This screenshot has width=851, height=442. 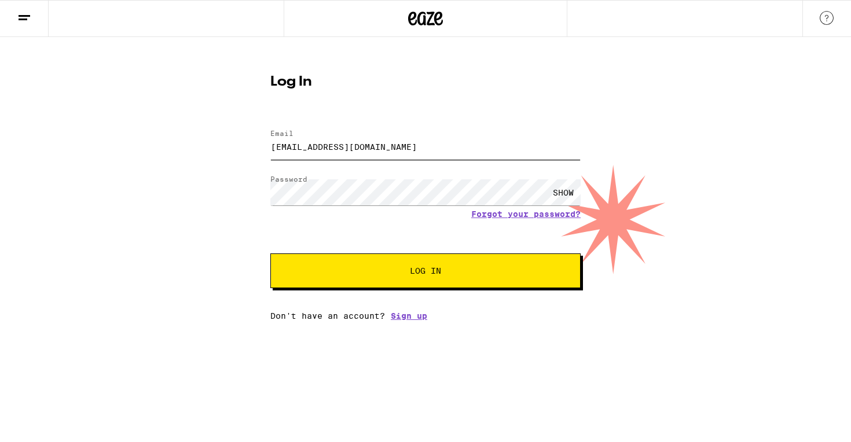 What do you see at coordinates (409, 316) in the screenshot?
I see `a: Sign up` at bounding box center [409, 316].